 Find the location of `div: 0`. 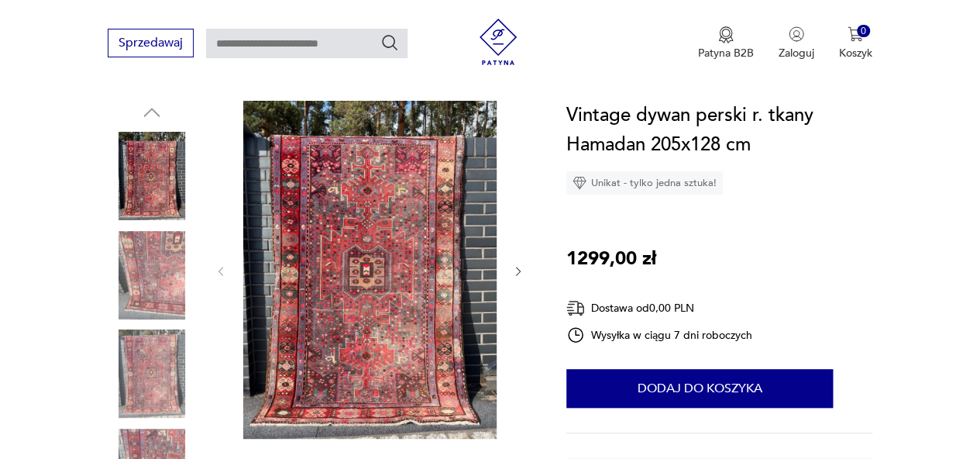

div: 0 is located at coordinates (863, 31).